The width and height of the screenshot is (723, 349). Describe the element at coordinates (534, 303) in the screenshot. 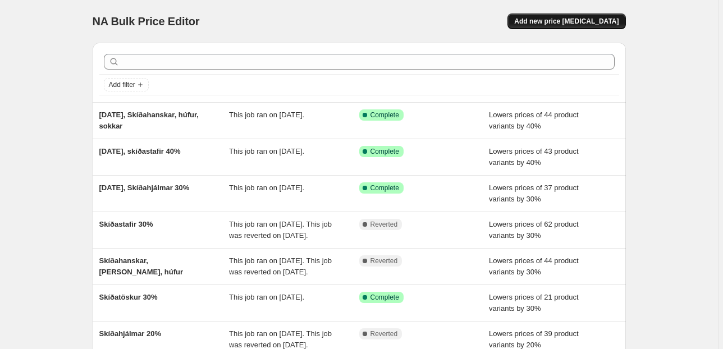

I see `span: Lowers prices of 21 product variants by 30%` at that location.